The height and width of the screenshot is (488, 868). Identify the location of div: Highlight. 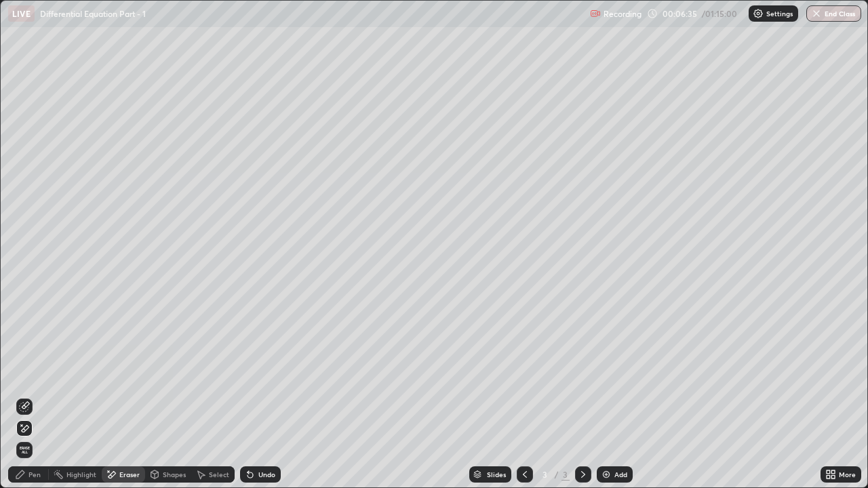
(82, 474).